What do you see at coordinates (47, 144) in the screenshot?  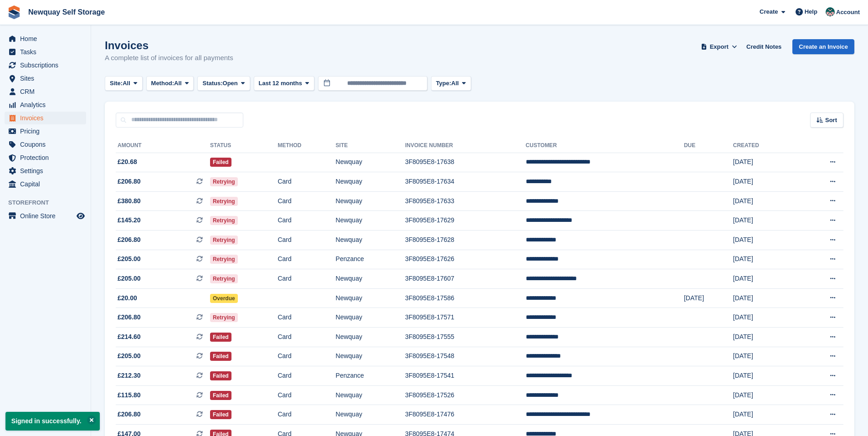 I see `span: Coupons` at bounding box center [47, 144].